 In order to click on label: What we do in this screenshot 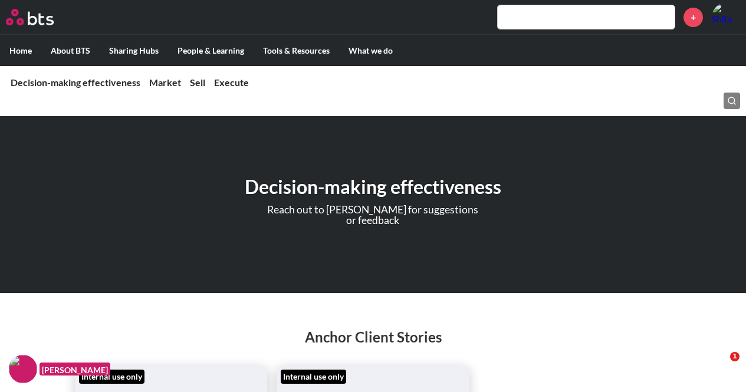, I will do `click(370, 51)`.